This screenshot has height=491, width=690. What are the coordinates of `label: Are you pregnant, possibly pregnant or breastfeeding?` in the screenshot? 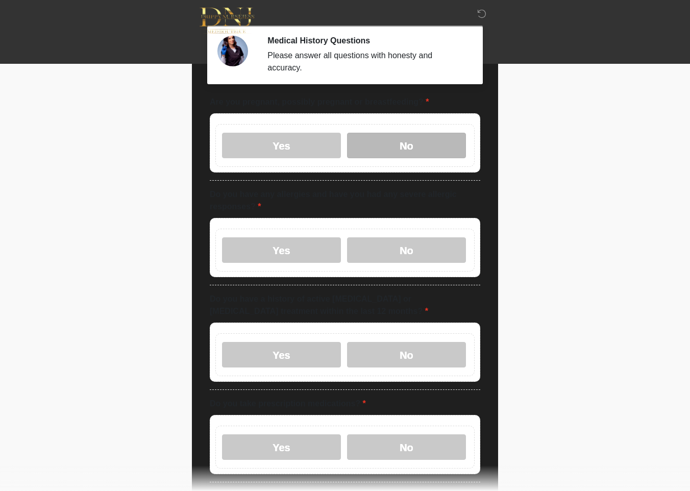 It's located at (319, 102).